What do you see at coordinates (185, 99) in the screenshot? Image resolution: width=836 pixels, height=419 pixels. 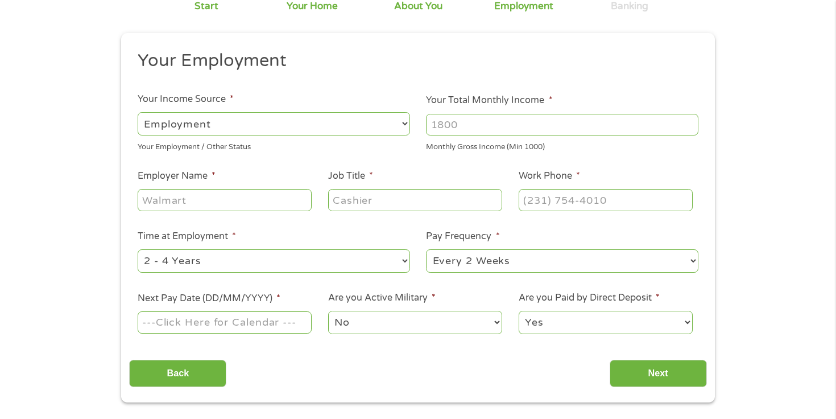 I see `label: Your Income Source` at bounding box center [185, 99].